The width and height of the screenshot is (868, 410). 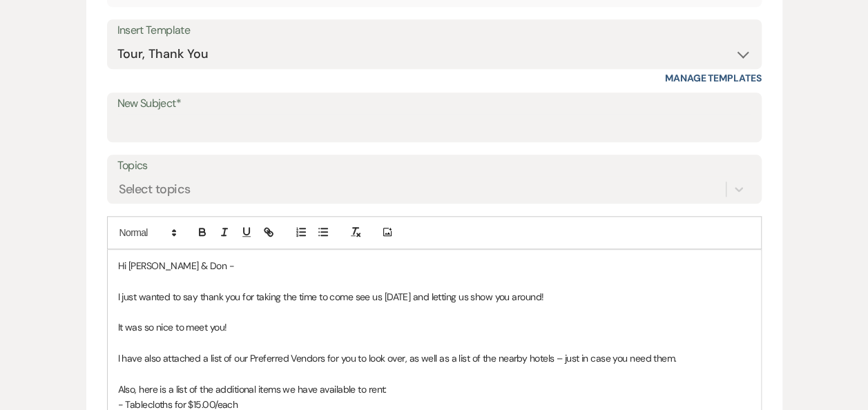 What do you see at coordinates (434, 389) in the screenshot?
I see `p: Also, here is a list of the additional items we have available to rent:` at bounding box center [434, 389].